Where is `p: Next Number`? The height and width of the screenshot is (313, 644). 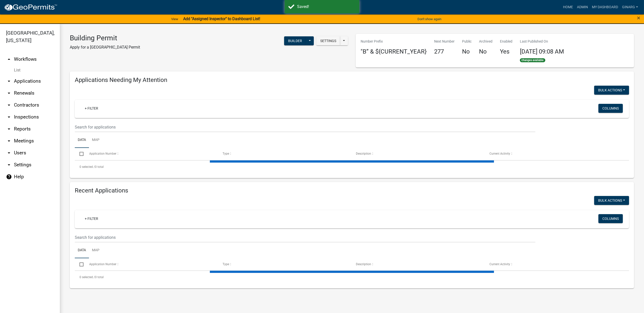 p: Next Number is located at coordinates (445, 42).